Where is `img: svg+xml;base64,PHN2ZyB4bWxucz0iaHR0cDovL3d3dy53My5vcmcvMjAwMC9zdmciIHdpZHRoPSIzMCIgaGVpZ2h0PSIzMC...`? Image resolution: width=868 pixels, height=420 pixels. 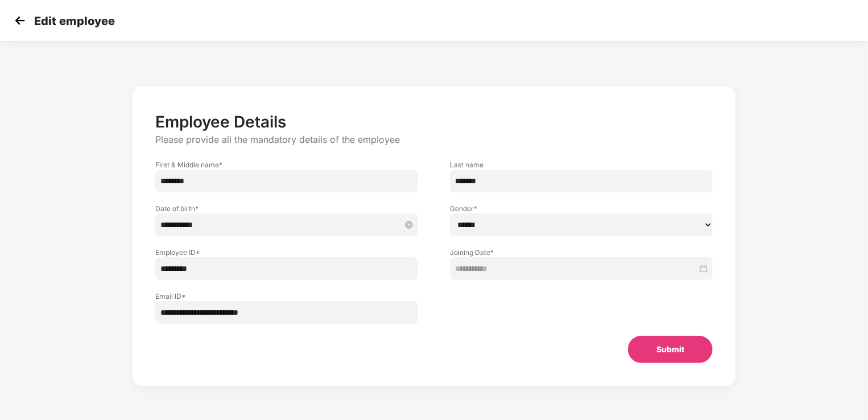 img: svg+xml;base64,PHN2ZyB4bWxucz0iaHR0cDovL3d3dy53My5vcmcvMjAwMC9zdmciIHdpZHRoPSIzMCIgaGVpZ2h0PSIzMC... is located at coordinates (20, 21).